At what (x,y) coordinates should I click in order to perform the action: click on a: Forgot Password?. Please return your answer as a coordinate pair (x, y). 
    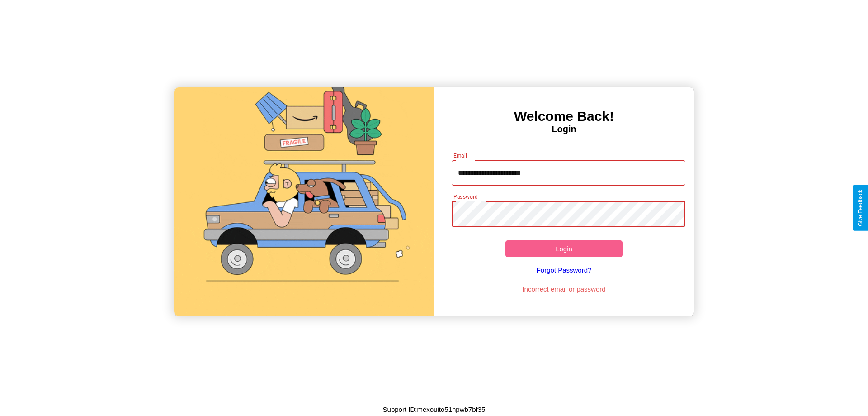
    Looking at the image, I should click on (564, 269).